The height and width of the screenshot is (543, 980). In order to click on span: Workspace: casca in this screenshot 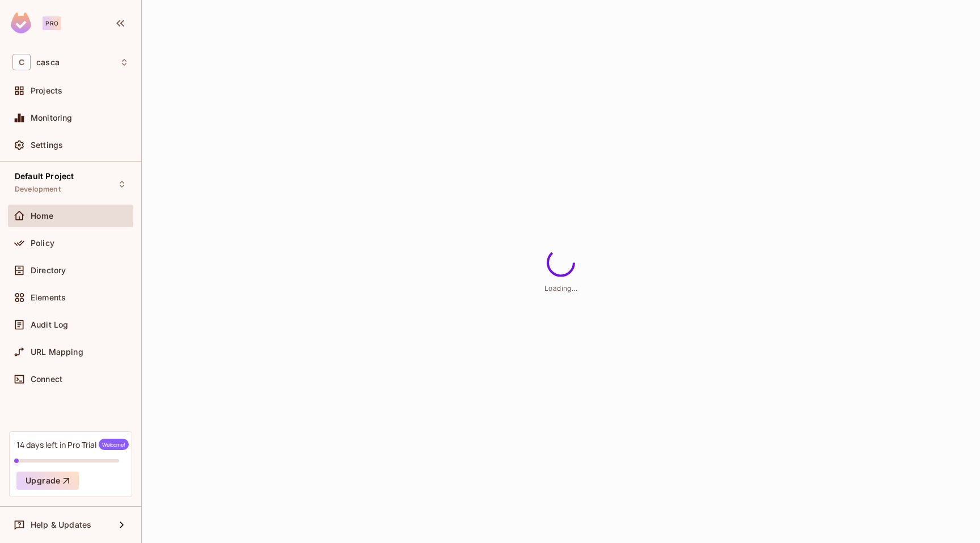, I will do `click(48, 62)`.